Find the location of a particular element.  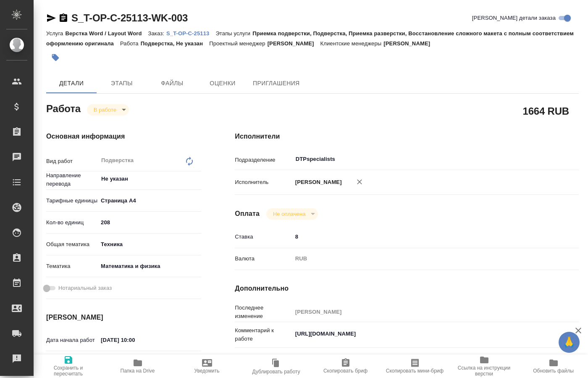

p: Дата начала работ is located at coordinates (72, 340).